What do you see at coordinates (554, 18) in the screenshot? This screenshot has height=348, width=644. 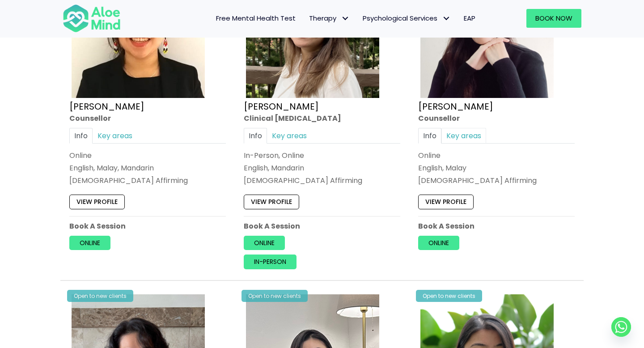 I see `span: Book Now` at bounding box center [554, 18].